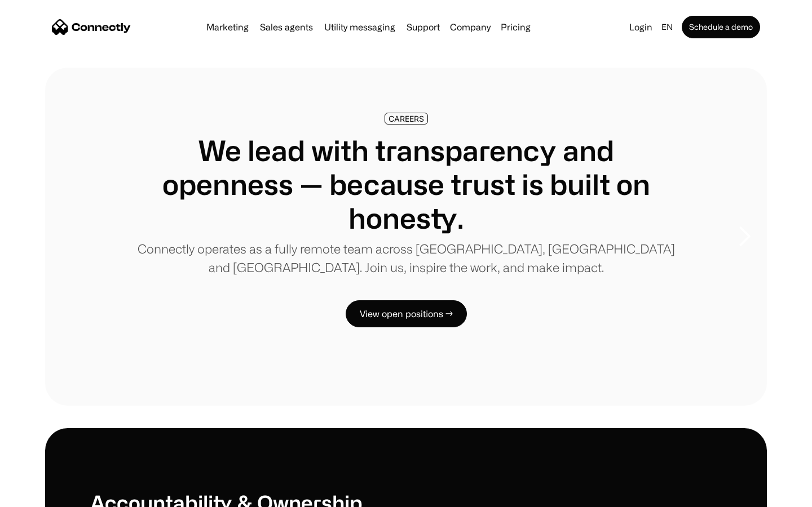 Image resolution: width=812 pixels, height=507 pixels. What do you see at coordinates (45, 495) in the screenshot?
I see `ul: Language list` at bounding box center [45, 495].